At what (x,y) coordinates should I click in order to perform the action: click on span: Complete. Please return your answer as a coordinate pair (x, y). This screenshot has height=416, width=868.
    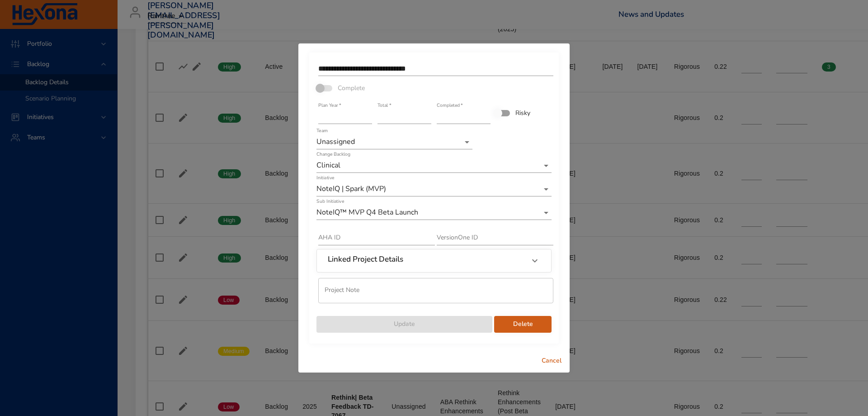
    Looking at the image, I should click on (351, 88).